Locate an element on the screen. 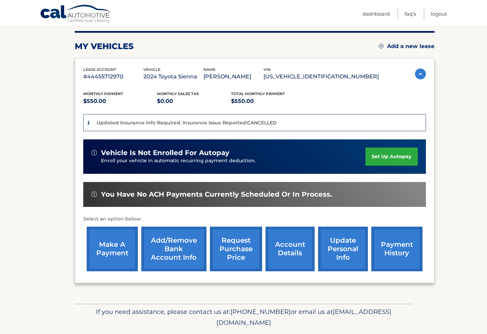  a: set up autopay is located at coordinates (391, 157).